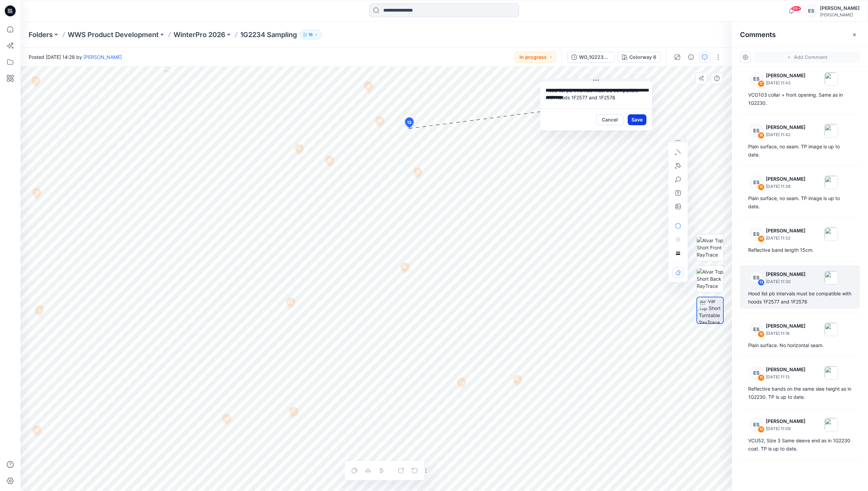 The image size is (868, 491). I want to click on div: 10, so click(761, 429).